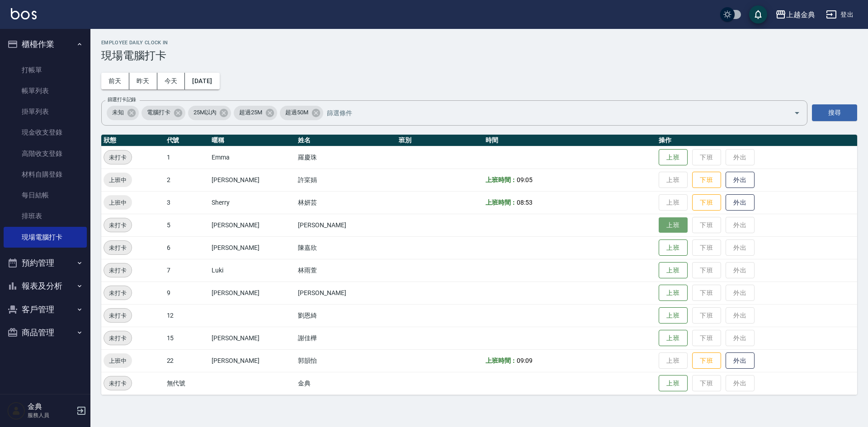 The image size is (868, 427). What do you see at coordinates (253, 157) in the screenshot?
I see `td: Emma` at bounding box center [253, 157].